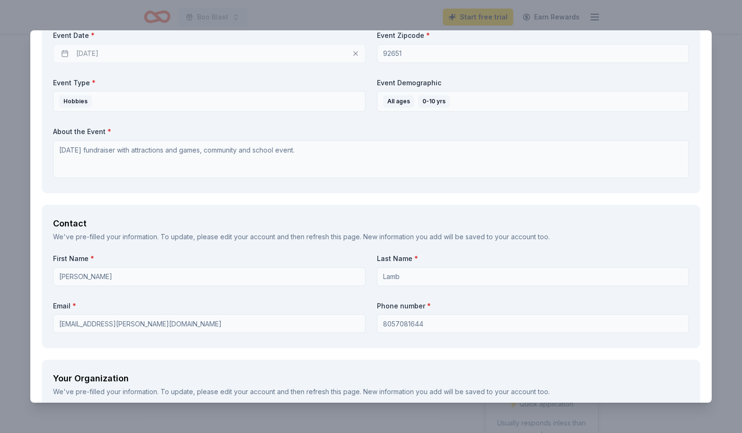 The width and height of the screenshot is (742, 433). I want to click on label: First Name, so click(209, 259).